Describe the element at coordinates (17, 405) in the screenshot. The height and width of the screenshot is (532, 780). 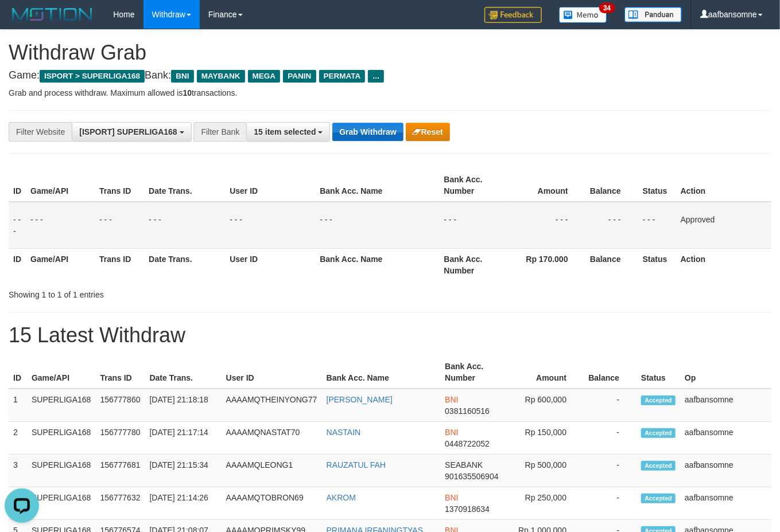
I see `td: 1` at that location.